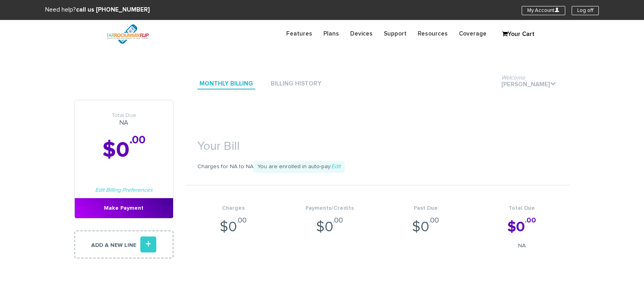  I want to click on a: Resources, so click(432, 34).